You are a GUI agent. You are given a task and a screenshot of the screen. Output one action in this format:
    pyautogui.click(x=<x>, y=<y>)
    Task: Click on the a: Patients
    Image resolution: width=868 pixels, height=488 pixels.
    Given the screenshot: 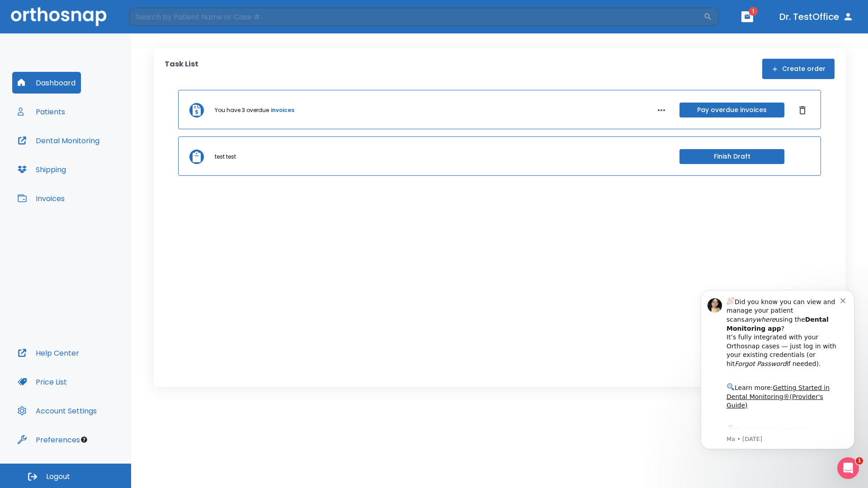 What is the action you would take?
    pyautogui.click(x=41, y=112)
    